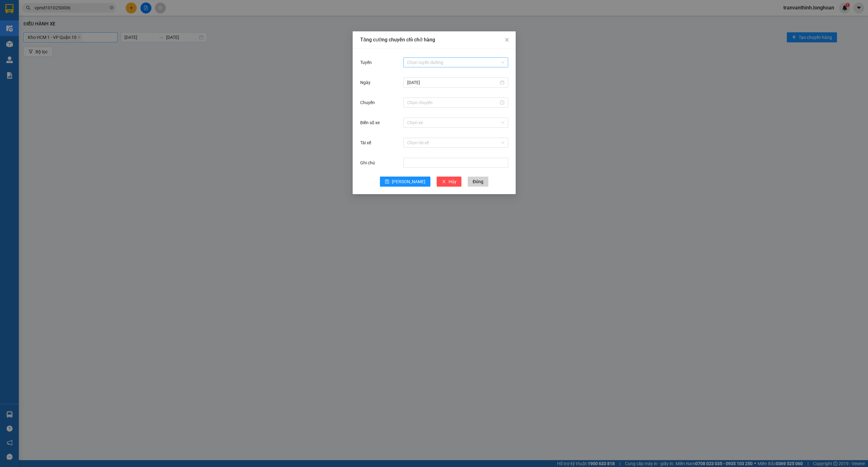  Describe the element at coordinates (453, 123) in the screenshot. I see `input: Biển số xe` at that location.